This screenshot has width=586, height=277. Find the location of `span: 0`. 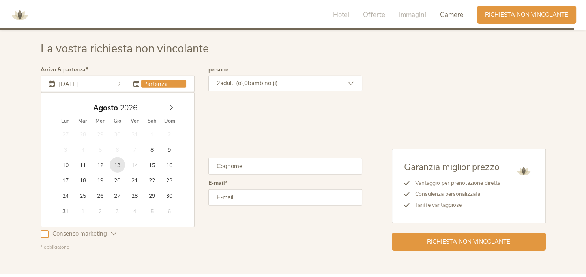

span: 0 is located at coordinates (246, 83).